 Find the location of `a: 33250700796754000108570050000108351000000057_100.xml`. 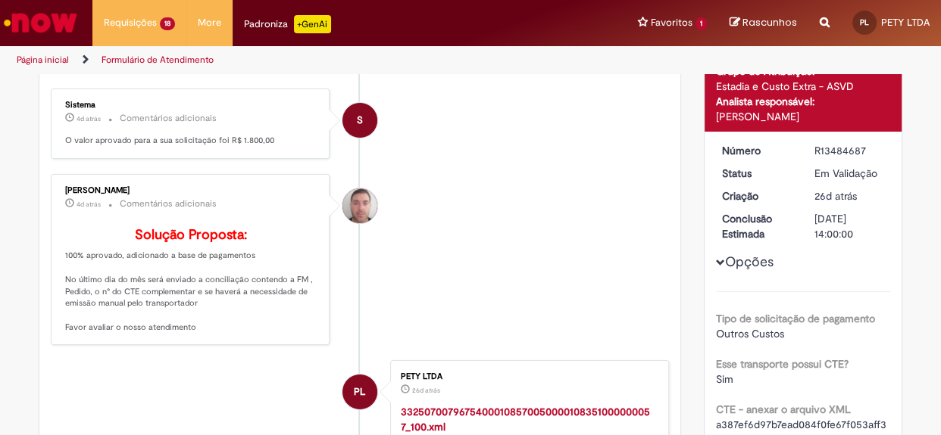

a: 33250700796754000108570050000108351000000057_100.xml is located at coordinates (525, 420).